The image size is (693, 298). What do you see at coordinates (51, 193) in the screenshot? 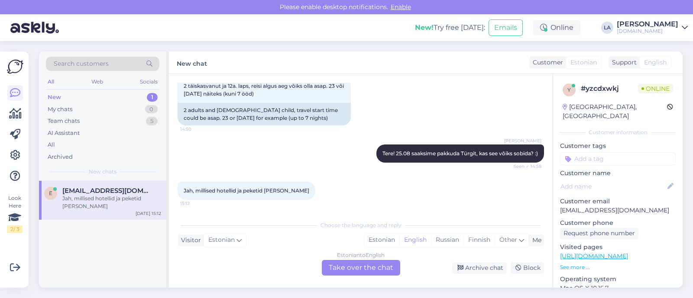
I see `span: e` at bounding box center [51, 193].